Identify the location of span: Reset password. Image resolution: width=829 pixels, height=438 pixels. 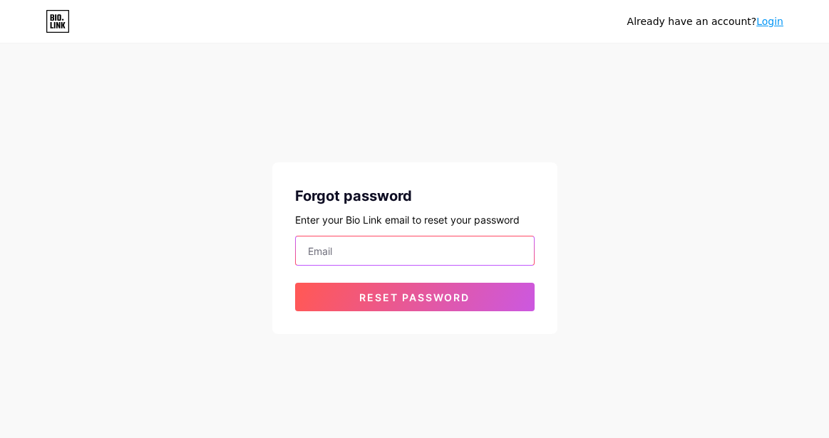
(414, 297).